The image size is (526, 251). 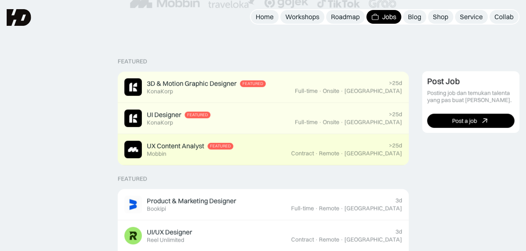 I want to click on div: UX Content Analyst, so click(x=175, y=146).